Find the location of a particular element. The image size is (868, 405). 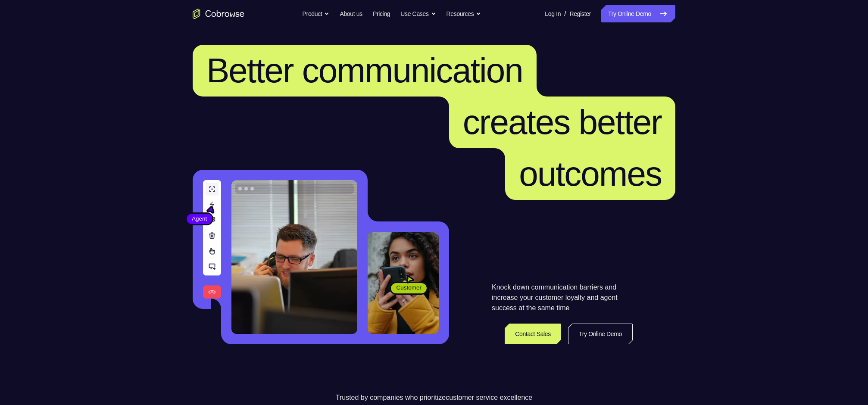

img: A customer support agent talking on the phone is located at coordinates (295, 257).